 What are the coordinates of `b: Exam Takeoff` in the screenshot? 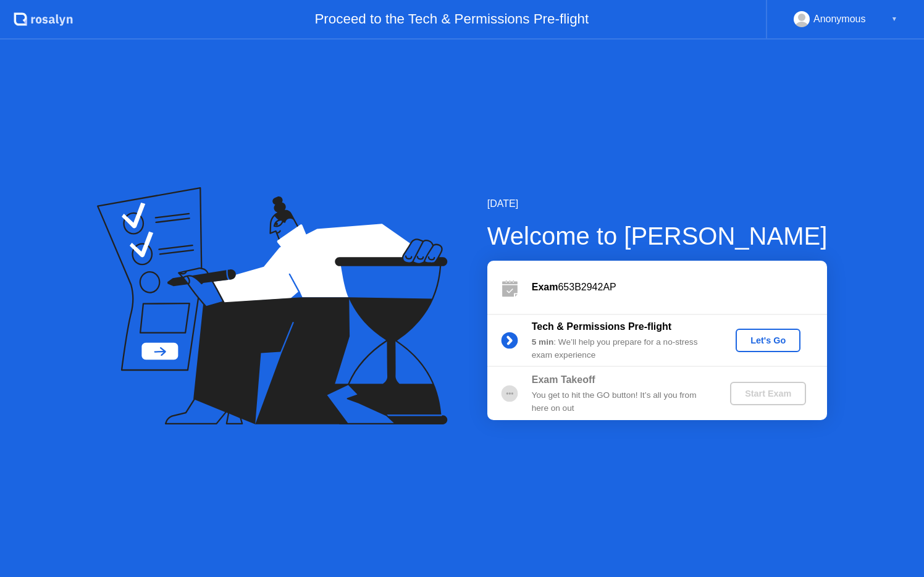 It's located at (564, 380).